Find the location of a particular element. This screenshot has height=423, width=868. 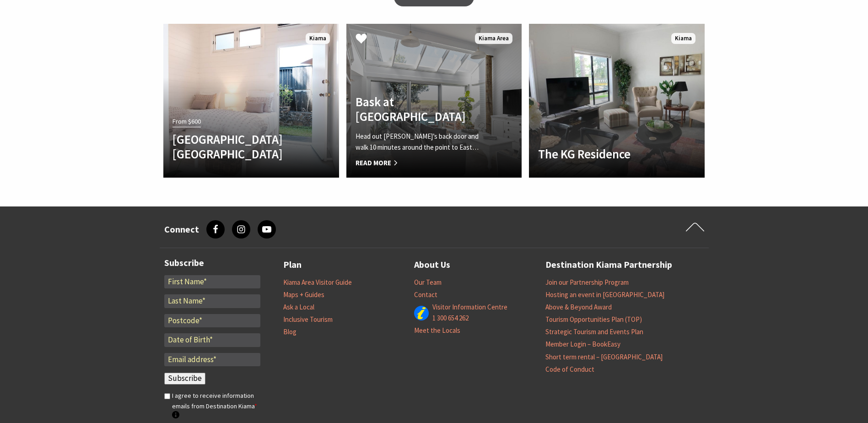

a: About Us is located at coordinates (432, 265).